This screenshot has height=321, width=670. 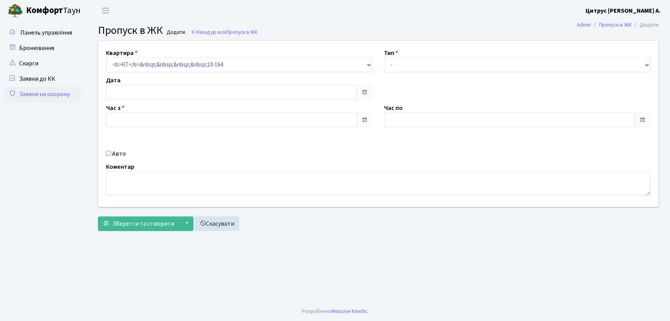 I want to click on label: Квартира, so click(x=122, y=53).